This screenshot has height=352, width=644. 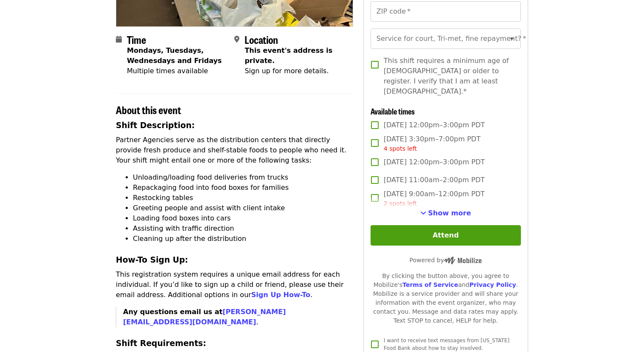 I want to click on a: Terms of Service, so click(x=430, y=285).